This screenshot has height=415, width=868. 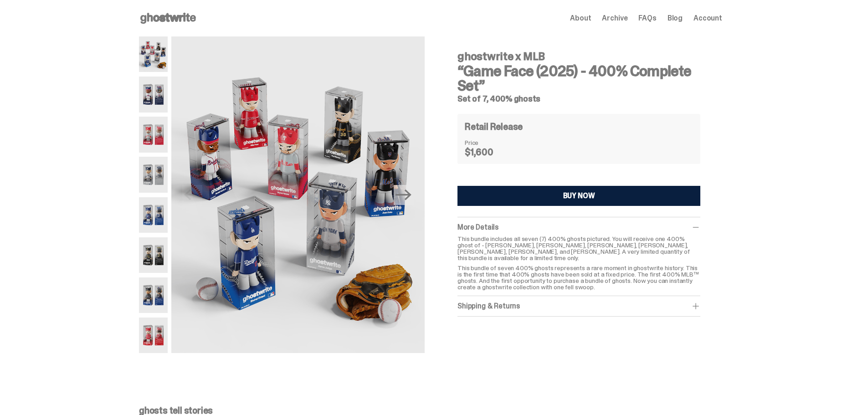 What do you see at coordinates (153, 94) in the screenshot?
I see `img: 02-ghostwrite-mlb-game-face-complete-set-ronald-acuna-jr.png` at bounding box center [153, 94].